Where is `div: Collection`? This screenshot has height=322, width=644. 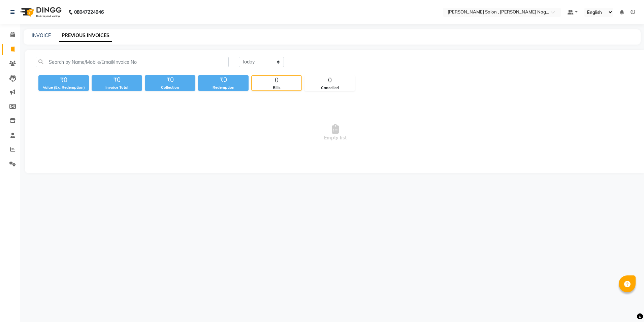
div: Collection is located at coordinates (170, 87).